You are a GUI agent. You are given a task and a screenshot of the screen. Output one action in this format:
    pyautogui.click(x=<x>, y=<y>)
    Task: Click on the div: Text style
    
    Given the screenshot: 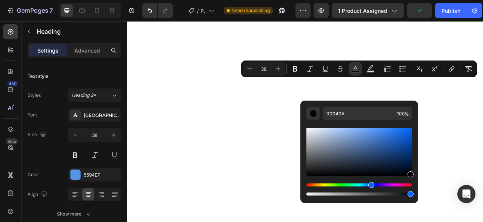 What is the action you would take?
    pyautogui.click(x=38, y=76)
    